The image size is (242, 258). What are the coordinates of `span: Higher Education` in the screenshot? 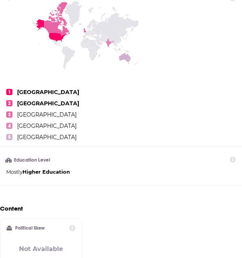 It's located at (46, 172).